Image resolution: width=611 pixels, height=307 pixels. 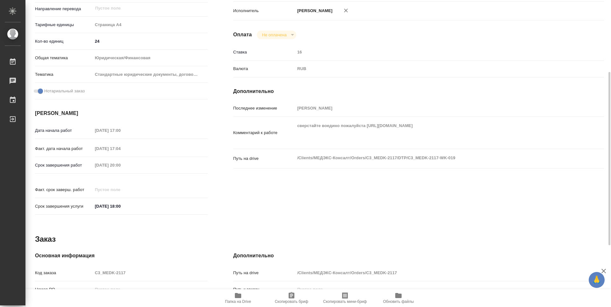 What do you see at coordinates (434, 69) in the screenshot?
I see `div: RUB` at bounding box center [434, 69].